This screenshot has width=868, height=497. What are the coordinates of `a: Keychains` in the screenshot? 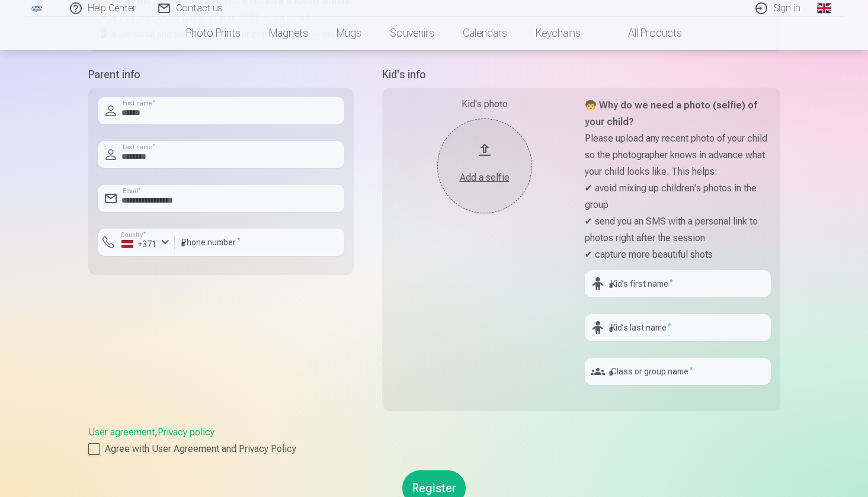 It's located at (558, 33).